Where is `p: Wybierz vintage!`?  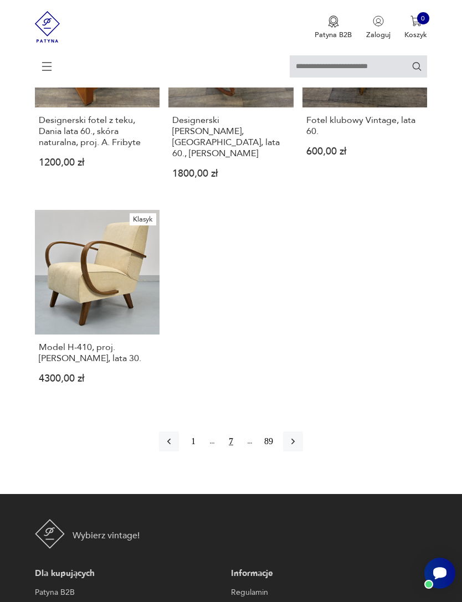
p: Wybierz vintage! is located at coordinates (106, 536).